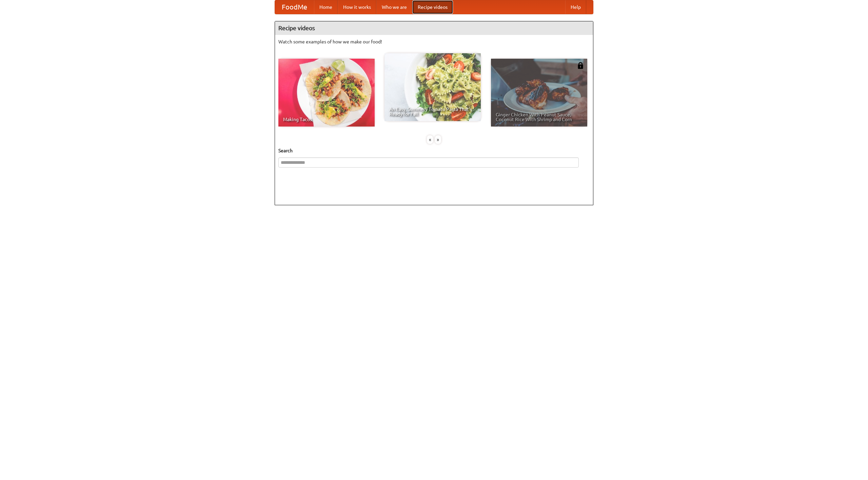 The width and height of the screenshot is (868, 480). What do you see at coordinates (327, 92) in the screenshot?
I see `a: Making Tacos` at bounding box center [327, 92].